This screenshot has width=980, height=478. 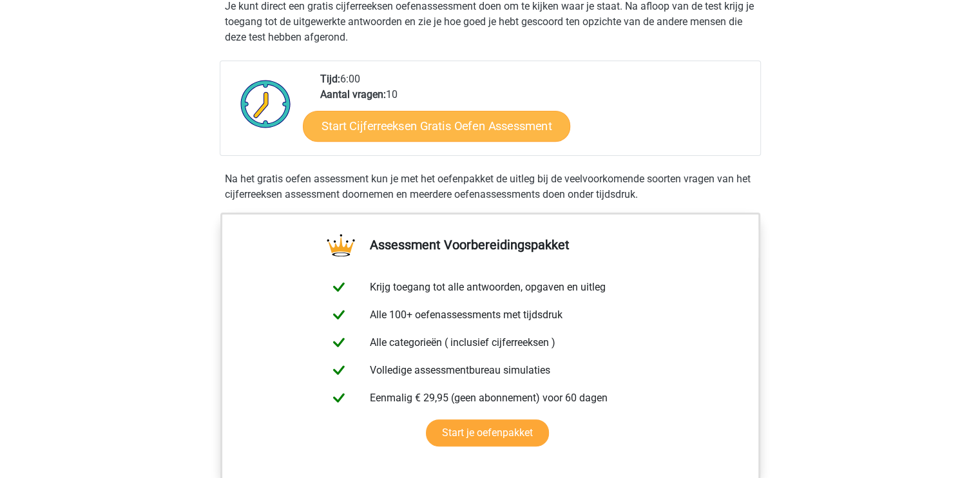 I want to click on b: Tijd:, so click(x=330, y=79).